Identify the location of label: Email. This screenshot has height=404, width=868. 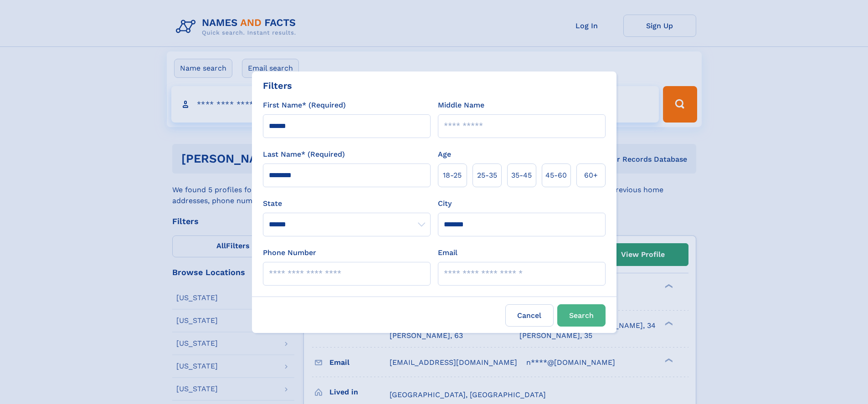
(447, 253).